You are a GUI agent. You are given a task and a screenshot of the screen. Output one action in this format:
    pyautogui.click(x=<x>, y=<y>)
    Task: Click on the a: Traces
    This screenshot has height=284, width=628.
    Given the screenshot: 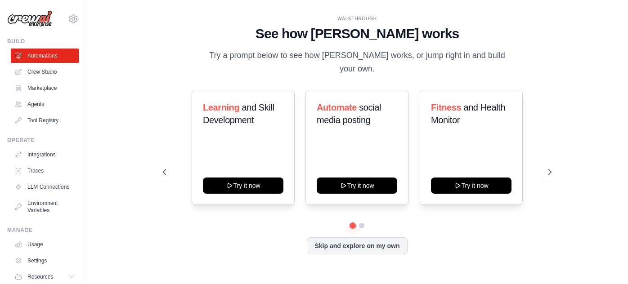 What is the action you would take?
    pyautogui.click(x=45, y=171)
    